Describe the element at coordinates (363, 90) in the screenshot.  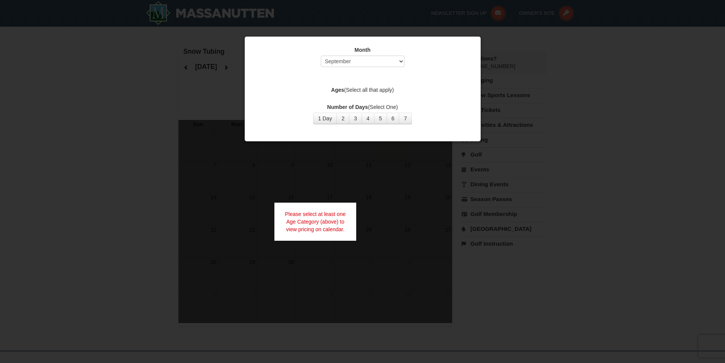
I see `label: (Select all that apply)` at that location.